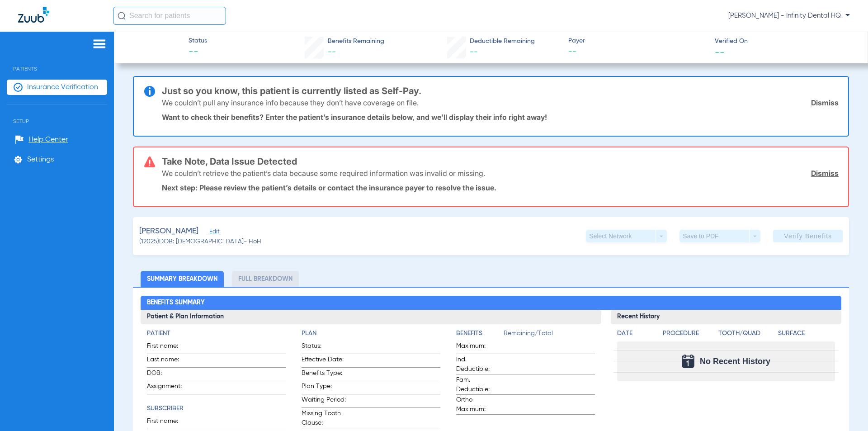 Image resolution: width=868 pixels, height=431 pixels. I want to click on span: Edit, so click(214, 233).